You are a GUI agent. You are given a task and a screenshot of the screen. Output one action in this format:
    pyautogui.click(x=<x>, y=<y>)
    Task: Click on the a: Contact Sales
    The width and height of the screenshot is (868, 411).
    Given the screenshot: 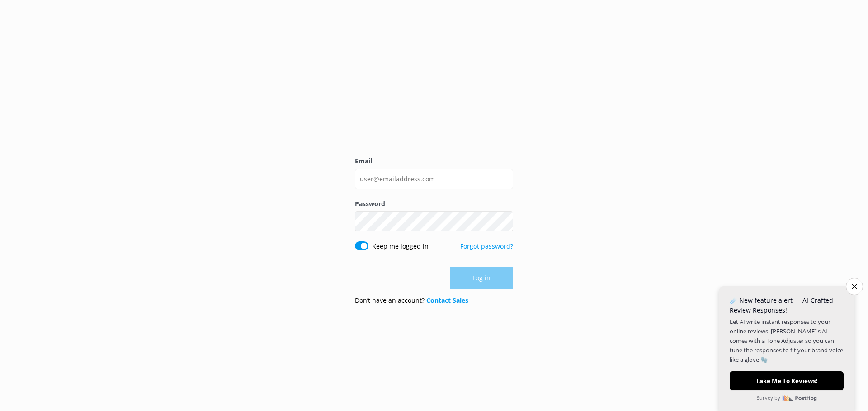 What is the action you would take?
    pyautogui.click(x=447, y=301)
    